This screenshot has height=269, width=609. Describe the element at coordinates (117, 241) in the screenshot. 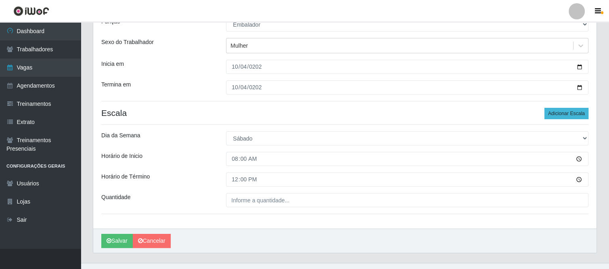

I see `button: Salvar` at that location.